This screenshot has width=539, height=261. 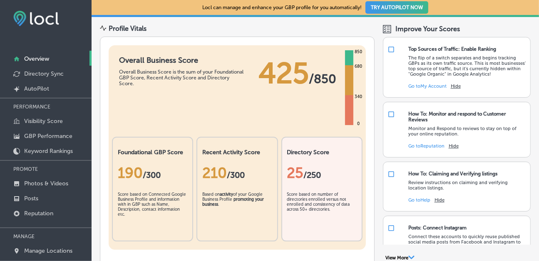 I want to click on span: Improve Your Scores, so click(x=427, y=29).